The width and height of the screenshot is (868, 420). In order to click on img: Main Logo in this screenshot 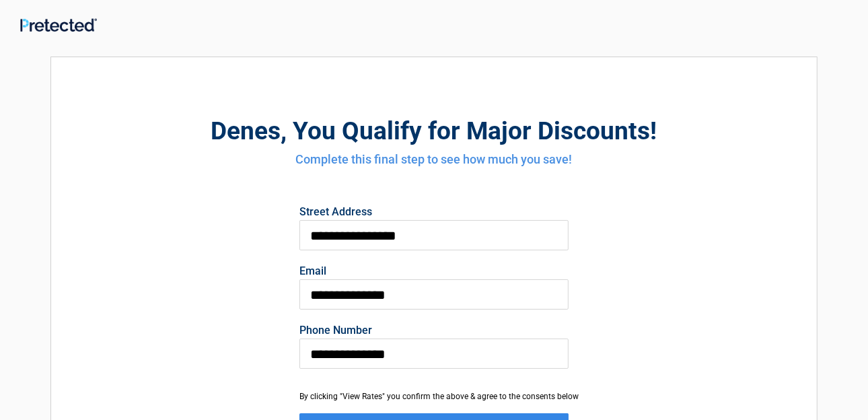, I will do `click(59, 25)`.